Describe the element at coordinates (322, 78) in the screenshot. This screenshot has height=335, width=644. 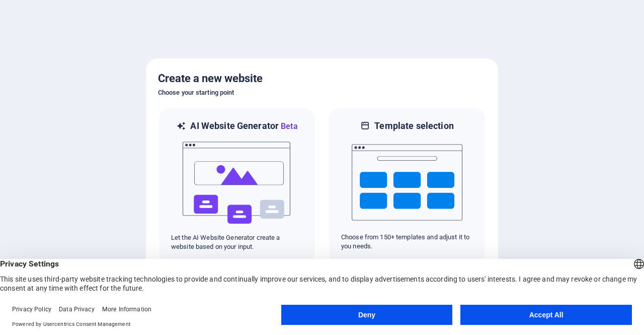
I see `h5: Create a new website` at that location.